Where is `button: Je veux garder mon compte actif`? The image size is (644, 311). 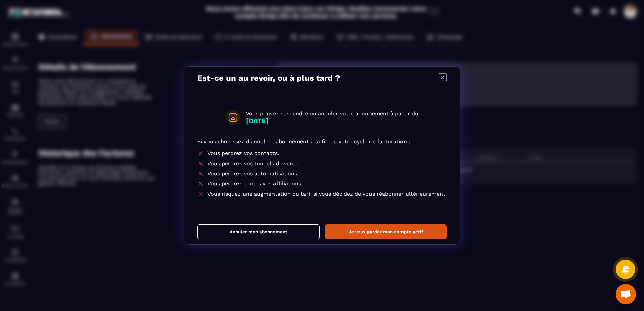 button: Je veux garder mon compte actif is located at coordinates (386, 231).